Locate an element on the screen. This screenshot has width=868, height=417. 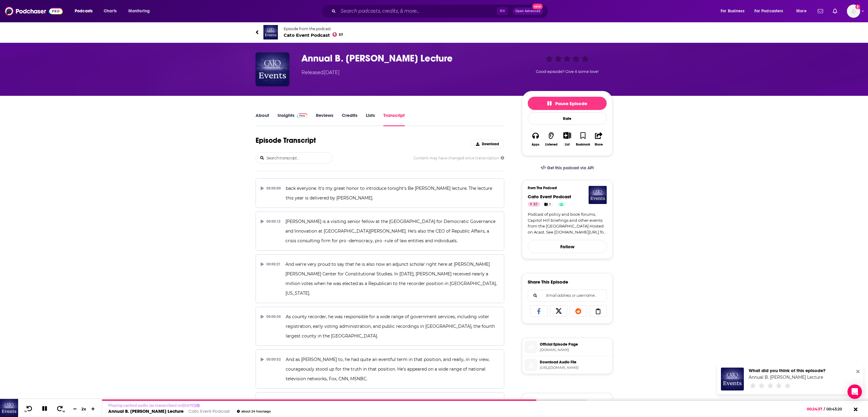
a: Cato Event PodcastEpisode from the podcastCato Event Podcast57 is located at coordinates (345, 32).